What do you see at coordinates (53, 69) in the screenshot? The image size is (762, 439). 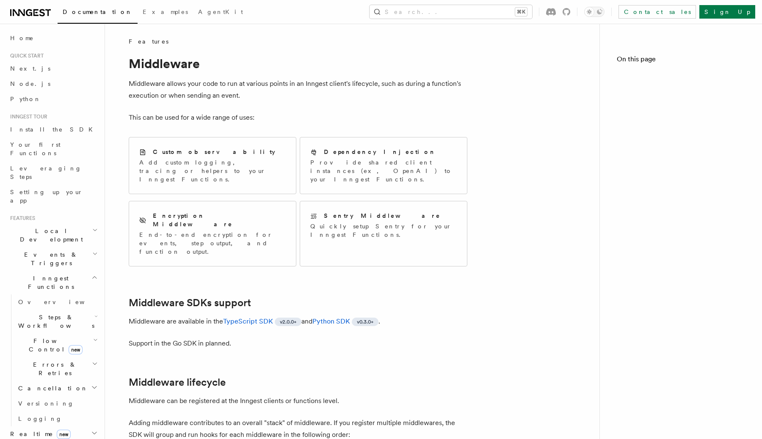 I see `a: Next.js` at bounding box center [53, 69].